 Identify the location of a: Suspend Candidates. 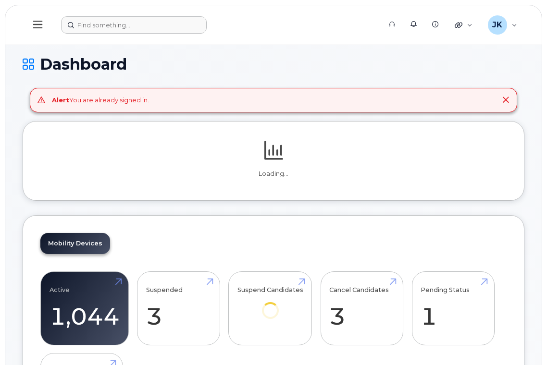
(270, 304).